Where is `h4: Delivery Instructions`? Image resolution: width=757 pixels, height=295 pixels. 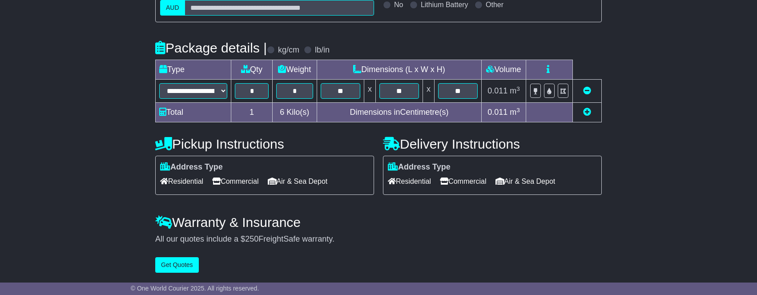
h4: Delivery Instructions is located at coordinates (493, 144).